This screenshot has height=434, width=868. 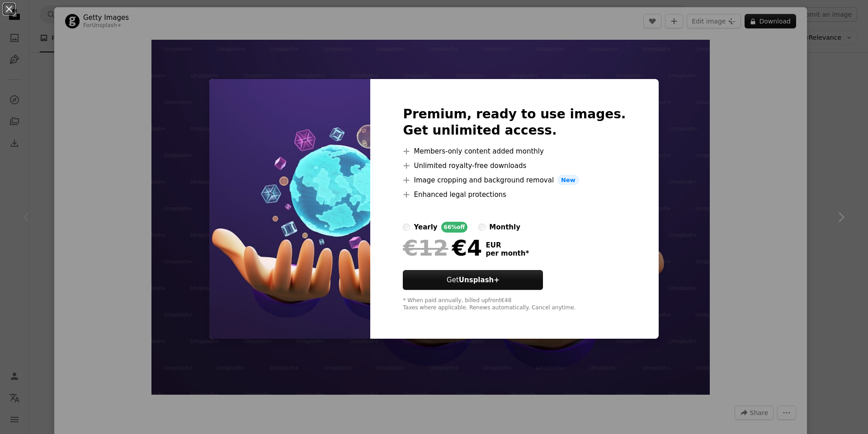 I want to click on div: 66% off, so click(x=454, y=227).